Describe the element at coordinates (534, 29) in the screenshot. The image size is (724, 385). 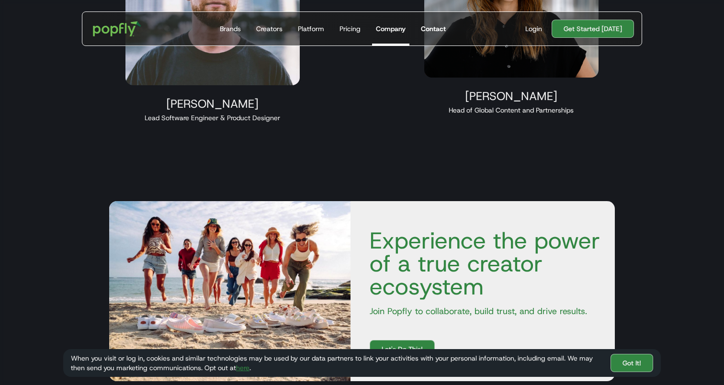
I see `div: Login` at that location.